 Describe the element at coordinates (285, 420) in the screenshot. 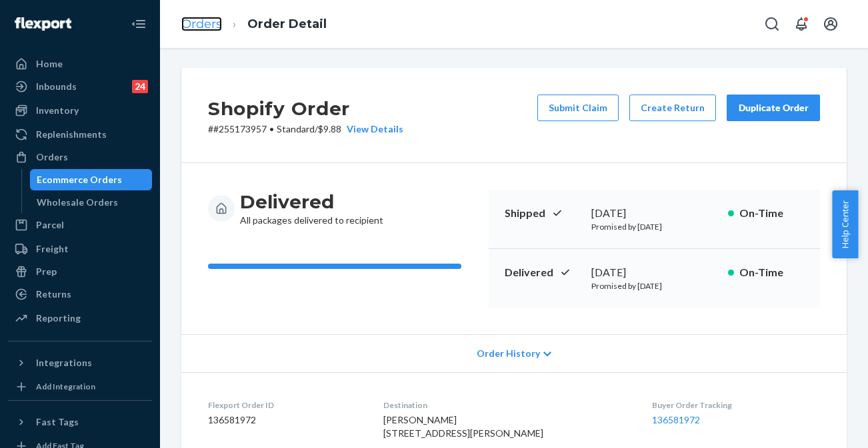

I see `dd: 136581972` at that location.